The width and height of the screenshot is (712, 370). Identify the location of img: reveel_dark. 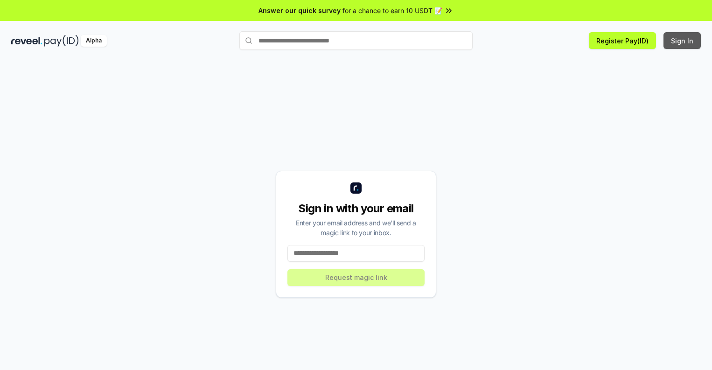
(27, 41).